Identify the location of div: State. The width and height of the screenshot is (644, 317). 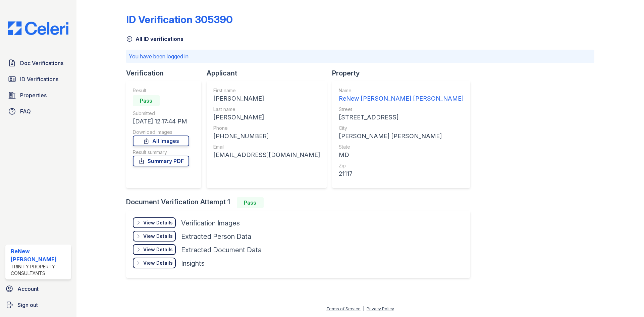
(401, 147).